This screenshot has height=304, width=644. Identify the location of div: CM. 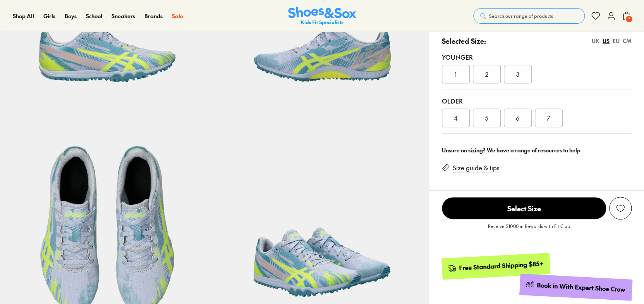
(627, 40).